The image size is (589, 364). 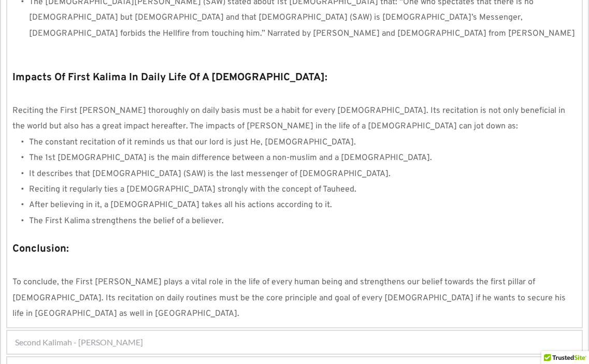 What do you see at coordinates (41, 249) in the screenshot?
I see `strong: Conclusion:` at bounding box center [41, 249].